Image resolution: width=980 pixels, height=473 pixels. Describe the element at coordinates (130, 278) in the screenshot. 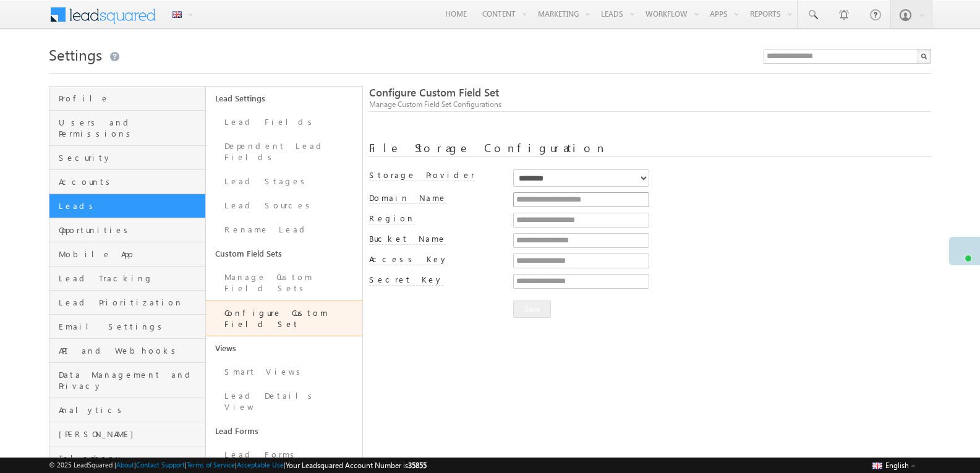

I see `span: Lead Tracking` at that location.